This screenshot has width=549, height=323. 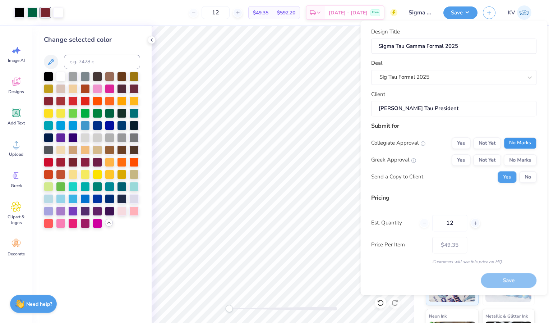 What do you see at coordinates (92, 40) in the screenshot?
I see `div: Change selected color` at bounding box center [92, 40].